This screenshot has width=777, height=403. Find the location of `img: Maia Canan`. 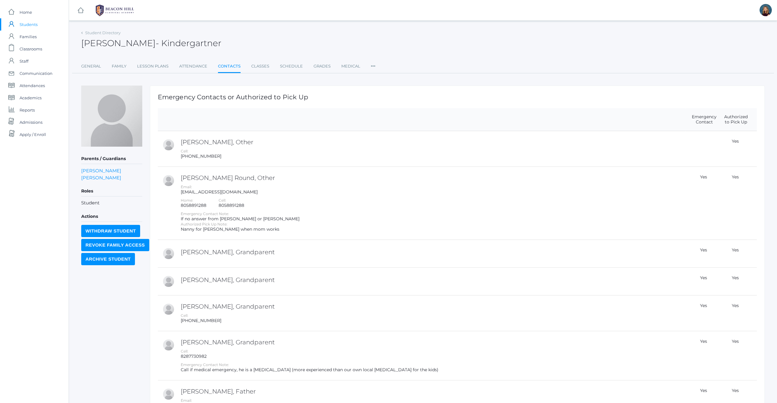

img: Maia Canan is located at coordinates (112, 116).